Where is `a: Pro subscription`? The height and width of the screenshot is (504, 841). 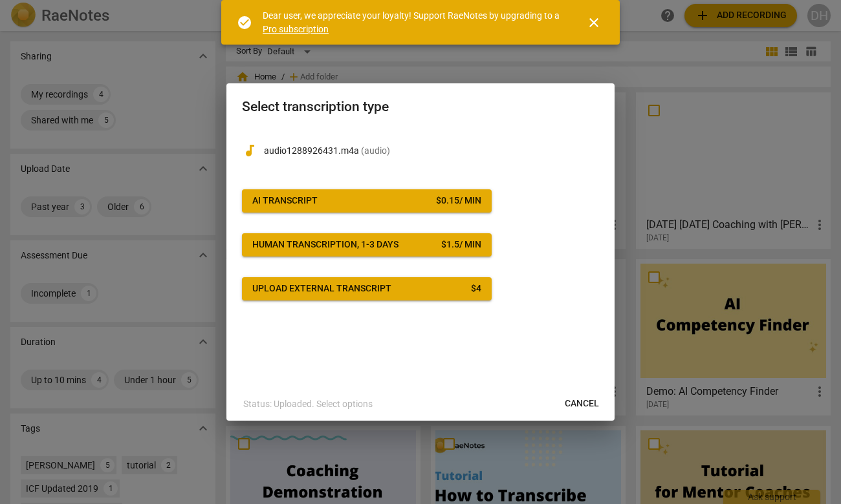
a: Pro subscription is located at coordinates (296, 29).